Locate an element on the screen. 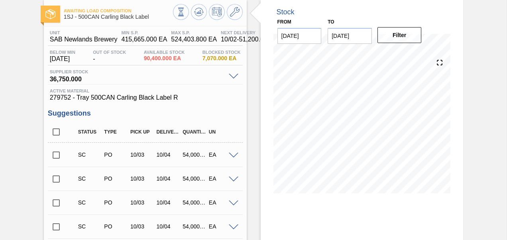 The image size is (507, 240). button: Update Chart is located at coordinates (199, 12).